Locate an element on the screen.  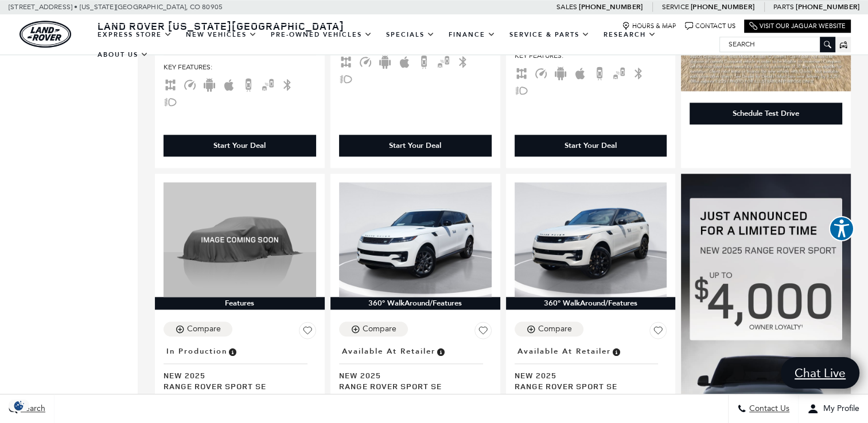
a: Finance is located at coordinates (472, 34).